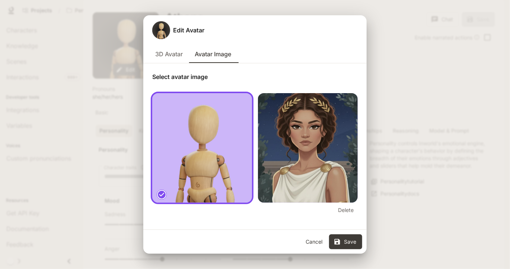 The height and width of the screenshot is (269, 510). Describe the element at coordinates (161, 30) in the screenshot. I see `div: Avatar image` at that location.